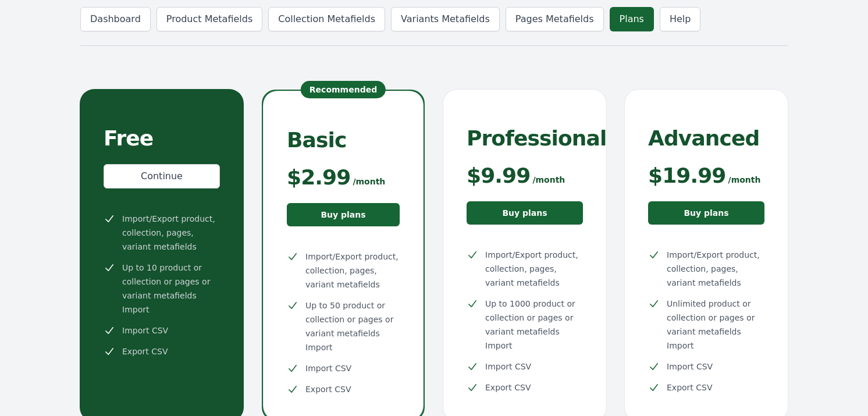  Describe the element at coordinates (319, 177) in the screenshot. I see `span: $2.99` at that location.